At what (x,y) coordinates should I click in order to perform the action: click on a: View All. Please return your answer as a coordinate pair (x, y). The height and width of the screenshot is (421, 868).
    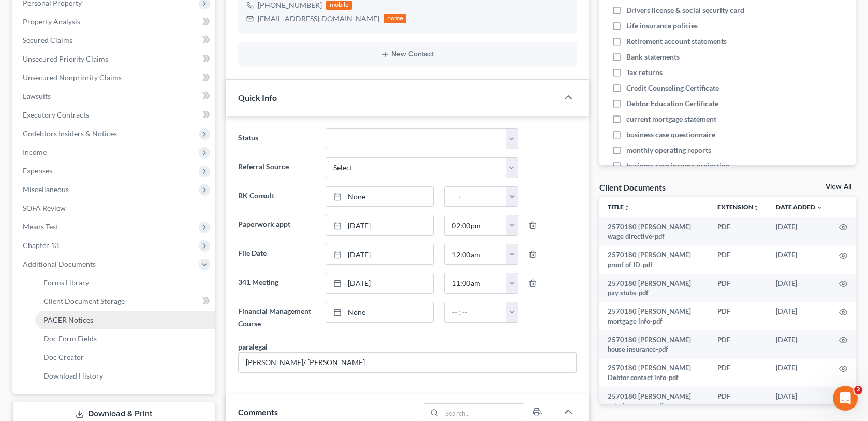
    Looking at the image, I should click on (839, 187).